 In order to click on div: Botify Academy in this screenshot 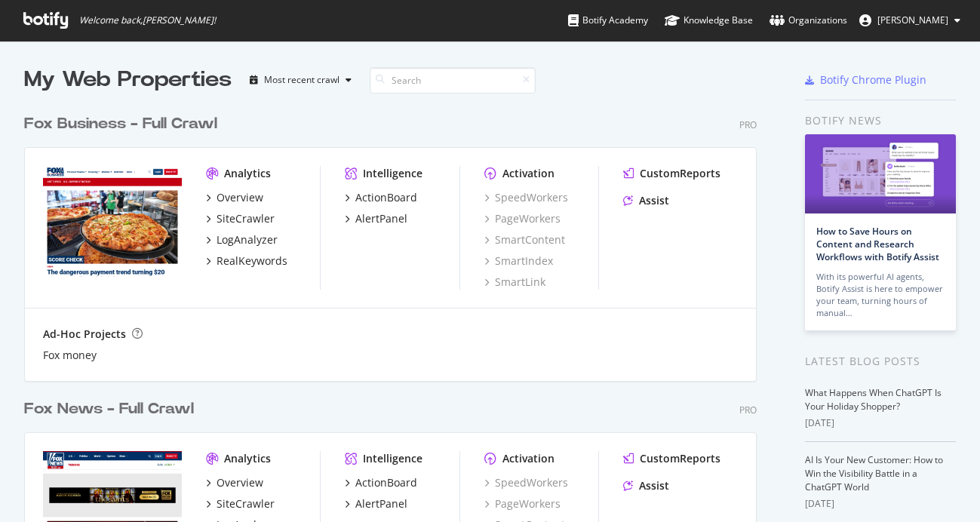, I will do `click(608, 20)`.